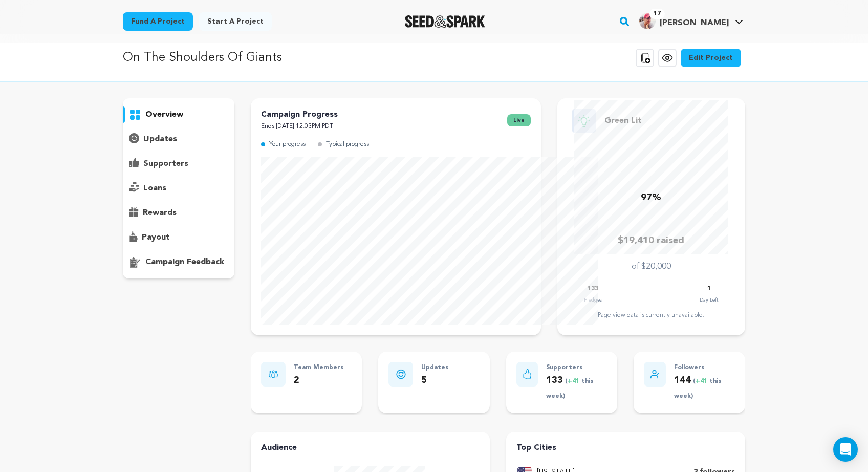  What do you see at coordinates (179, 164) in the screenshot?
I see `button: supporters` at bounding box center [179, 164].